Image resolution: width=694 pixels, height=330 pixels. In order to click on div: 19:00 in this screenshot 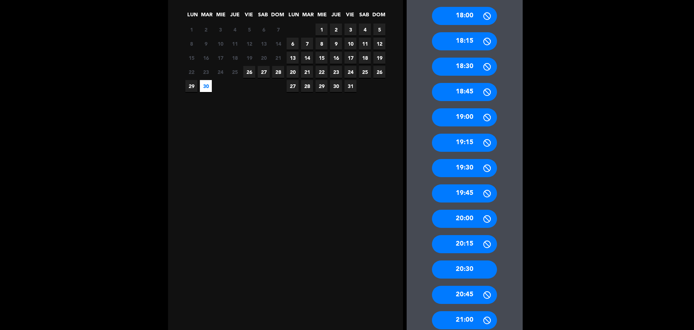, I will do `click(465, 117)`.